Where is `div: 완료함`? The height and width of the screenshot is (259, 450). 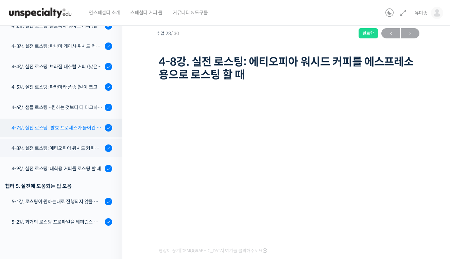
div: 완료함 is located at coordinates (368, 33).